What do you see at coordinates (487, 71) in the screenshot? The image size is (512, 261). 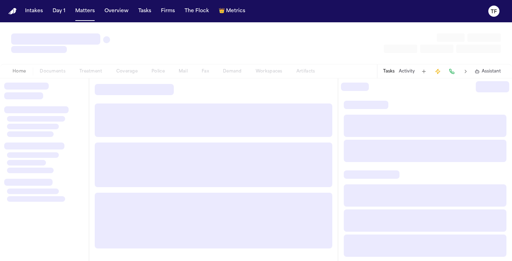 I see `button: Assistant` at bounding box center [487, 71].